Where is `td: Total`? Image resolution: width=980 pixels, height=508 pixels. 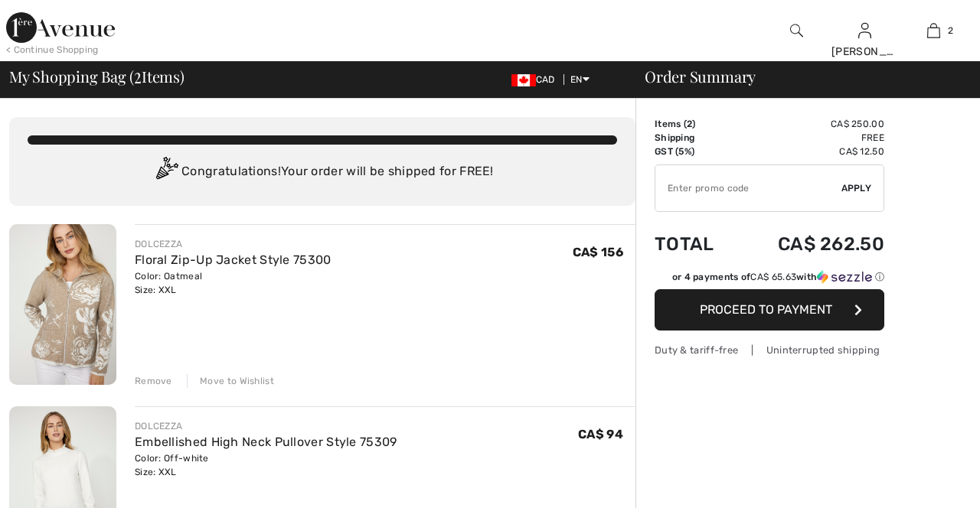 td: Total is located at coordinates (695, 244).